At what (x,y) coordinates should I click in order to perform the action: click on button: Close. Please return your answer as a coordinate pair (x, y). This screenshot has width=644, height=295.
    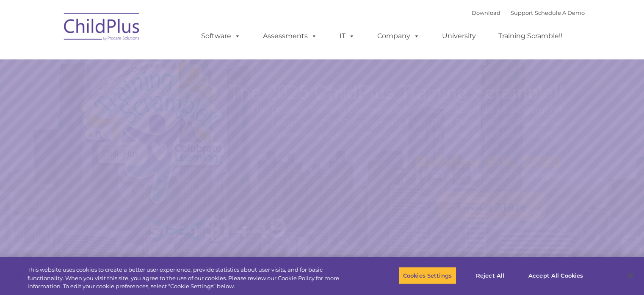
    Looking at the image, I should click on (631, 275).